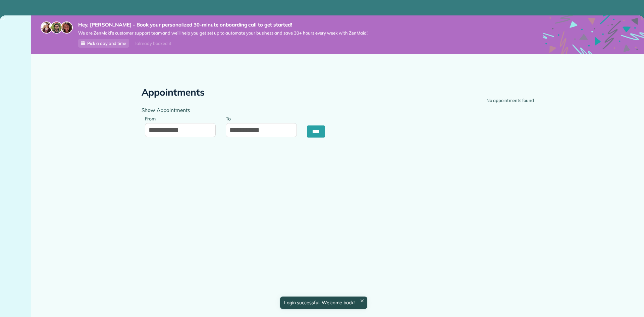  I want to click on label: From, so click(152, 118).